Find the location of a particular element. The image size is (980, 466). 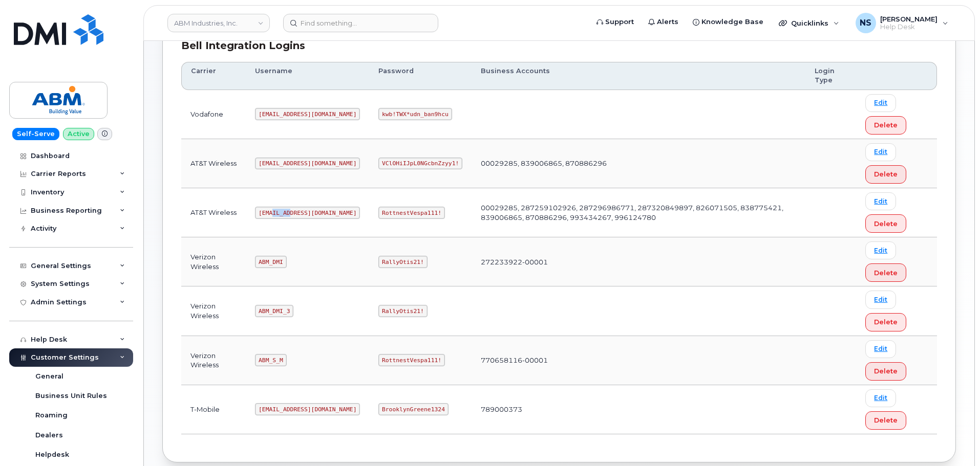

a: Support is located at coordinates (615, 22).